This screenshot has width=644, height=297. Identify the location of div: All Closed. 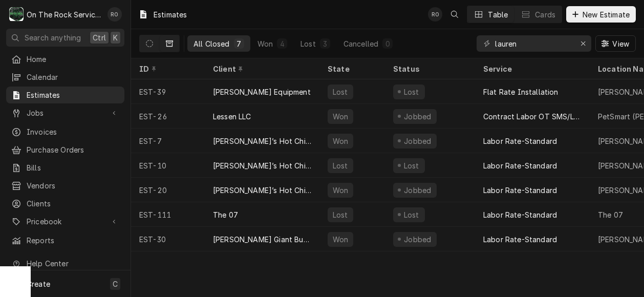
(211, 44).